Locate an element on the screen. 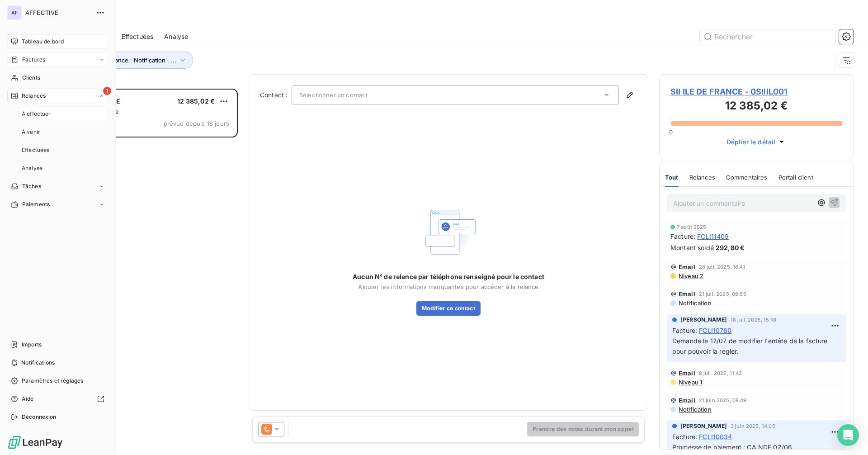 Image resolution: width=868 pixels, height=455 pixels. span: FCLI10760 is located at coordinates (715, 330).